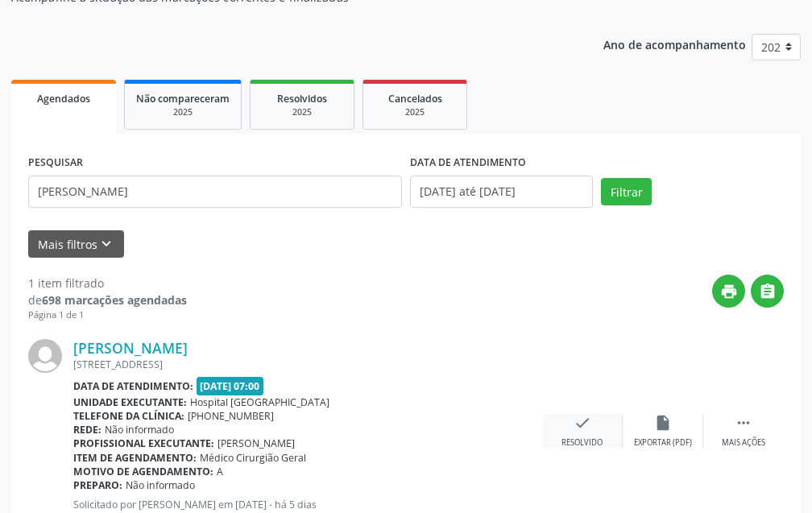 The image size is (812, 513). What do you see at coordinates (97, 485) in the screenshot?
I see `b: Preparo:` at bounding box center [97, 485].